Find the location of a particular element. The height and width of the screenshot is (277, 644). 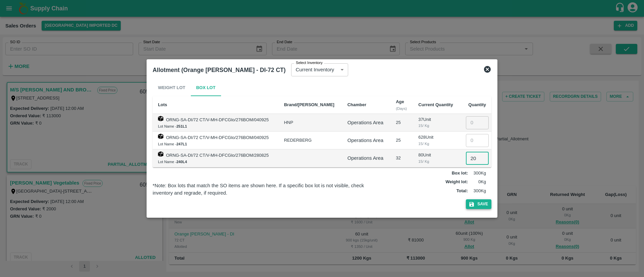

label: Select Inventory is located at coordinates (309, 63).